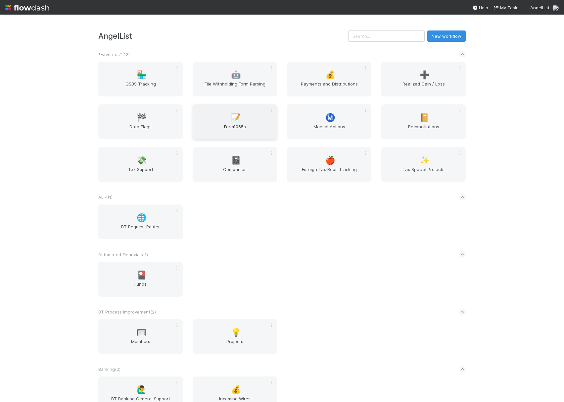 The height and width of the screenshot is (402, 564). Describe the element at coordinates (507, 8) in the screenshot. I see `a: My Tasks` at that location.